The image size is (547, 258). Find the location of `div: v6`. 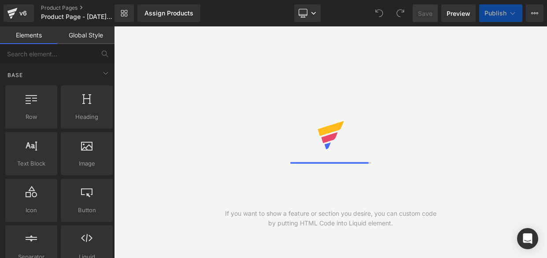

div: v6 is located at coordinates (23, 13).